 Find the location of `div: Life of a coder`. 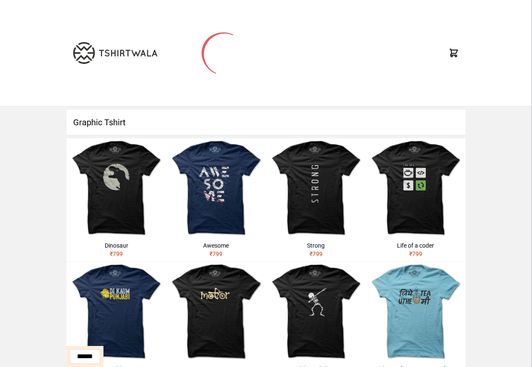

div: Life of a coder is located at coordinates (415, 245).